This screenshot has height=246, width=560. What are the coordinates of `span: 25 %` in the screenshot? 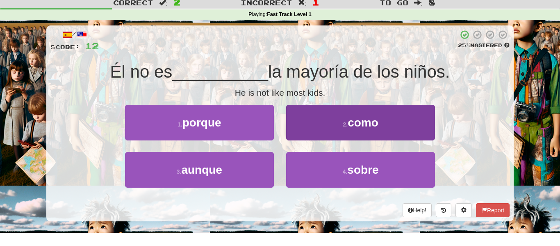 It's located at (464, 45).